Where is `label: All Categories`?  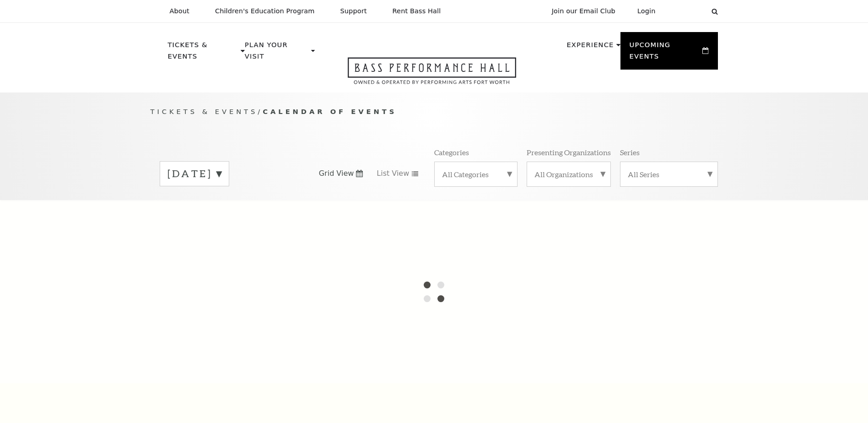 label: All Categories is located at coordinates (476, 174).